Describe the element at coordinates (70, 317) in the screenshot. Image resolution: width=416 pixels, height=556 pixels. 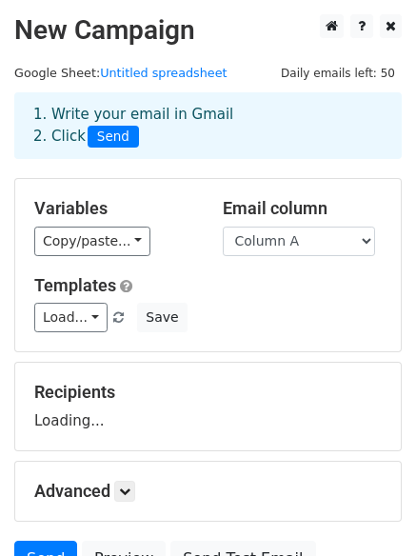
I see `a: Load...` at that location.